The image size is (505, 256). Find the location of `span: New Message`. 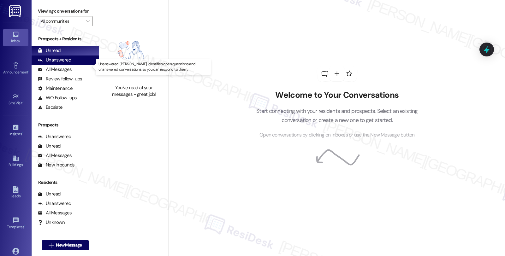

span: New Message is located at coordinates (69, 245).